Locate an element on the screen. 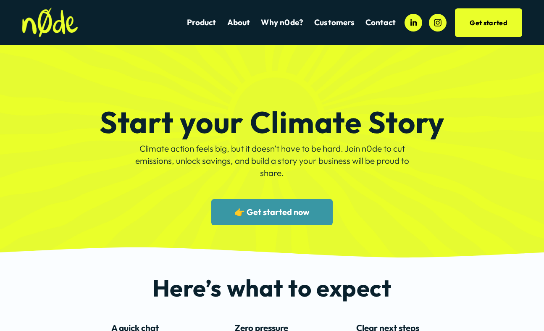  a: Contact is located at coordinates (381, 22).